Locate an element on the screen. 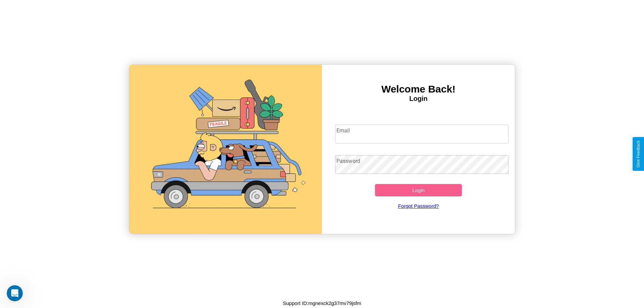  a: Forgot Password? is located at coordinates (419, 206).